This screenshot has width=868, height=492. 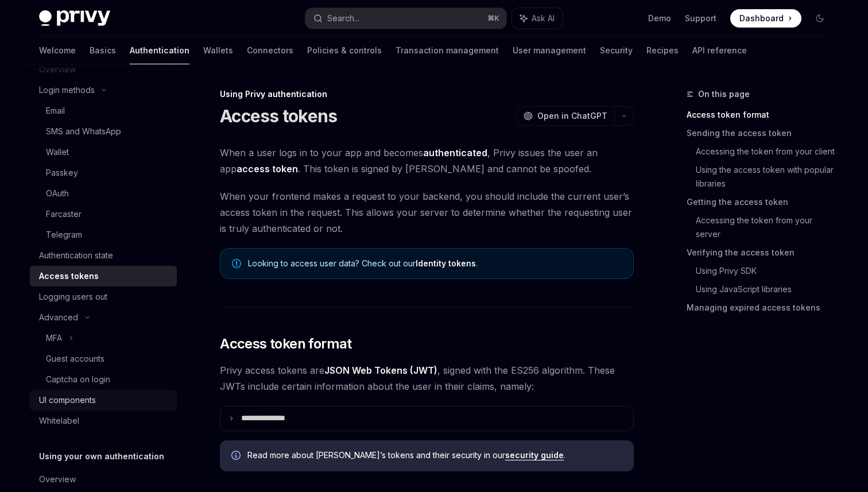 I want to click on div: Logging users out, so click(x=73, y=297).